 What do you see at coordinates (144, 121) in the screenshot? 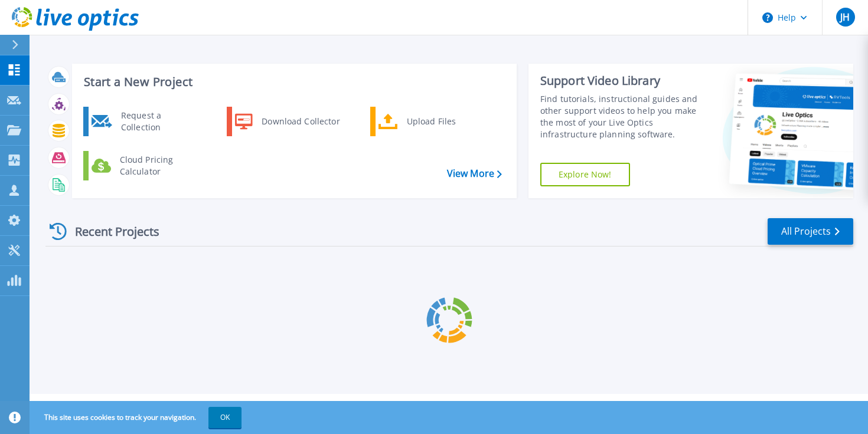
I see `a: Request a Collection` at bounding box center [144, 121].